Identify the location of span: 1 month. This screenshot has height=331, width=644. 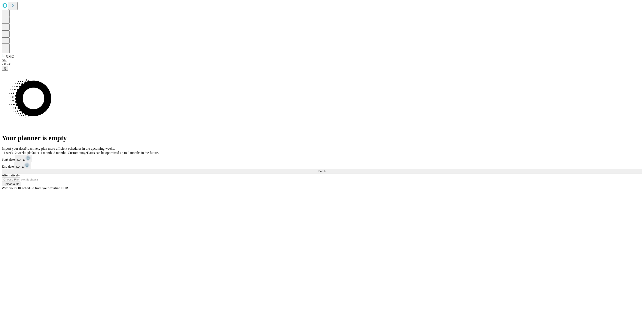
(46, 152).